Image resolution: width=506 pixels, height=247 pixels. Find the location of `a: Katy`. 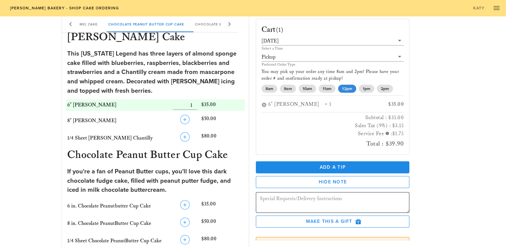

a: Katy is located at coordinates (479, 8).